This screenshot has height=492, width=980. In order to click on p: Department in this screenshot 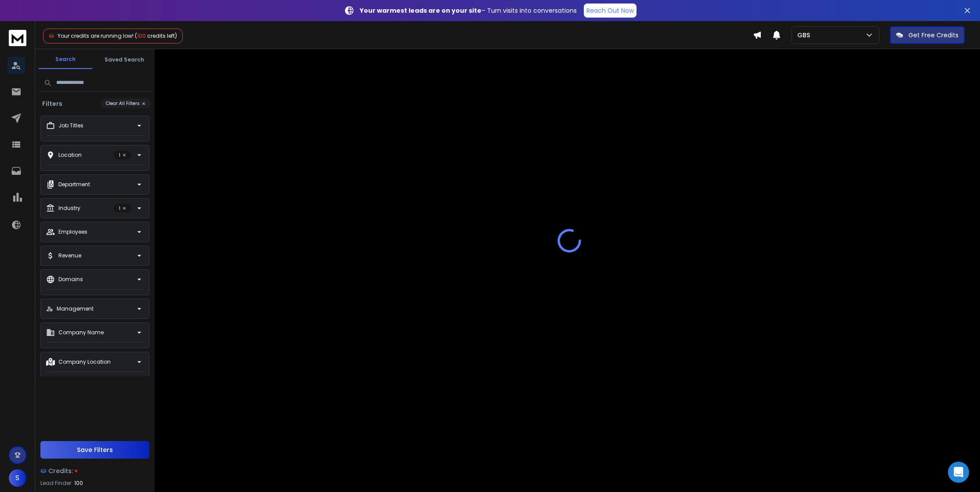, I will do `click(74, 185)`.